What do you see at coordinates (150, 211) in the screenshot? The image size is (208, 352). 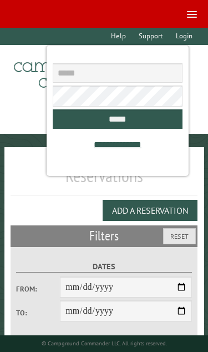 I see `button: Add a Reservation` at bounding box center [150, 211].